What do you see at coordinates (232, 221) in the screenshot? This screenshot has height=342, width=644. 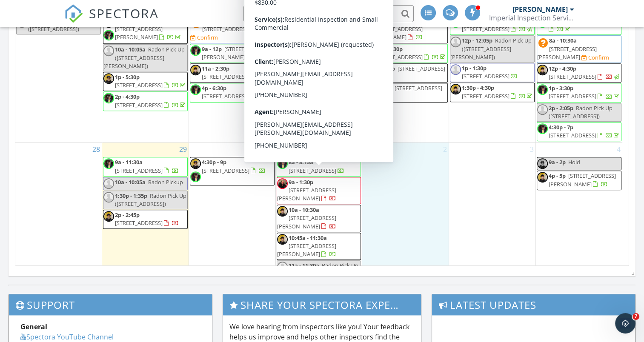 I see `td: Go to September 30, 2025` at bounding box center [232, 221].